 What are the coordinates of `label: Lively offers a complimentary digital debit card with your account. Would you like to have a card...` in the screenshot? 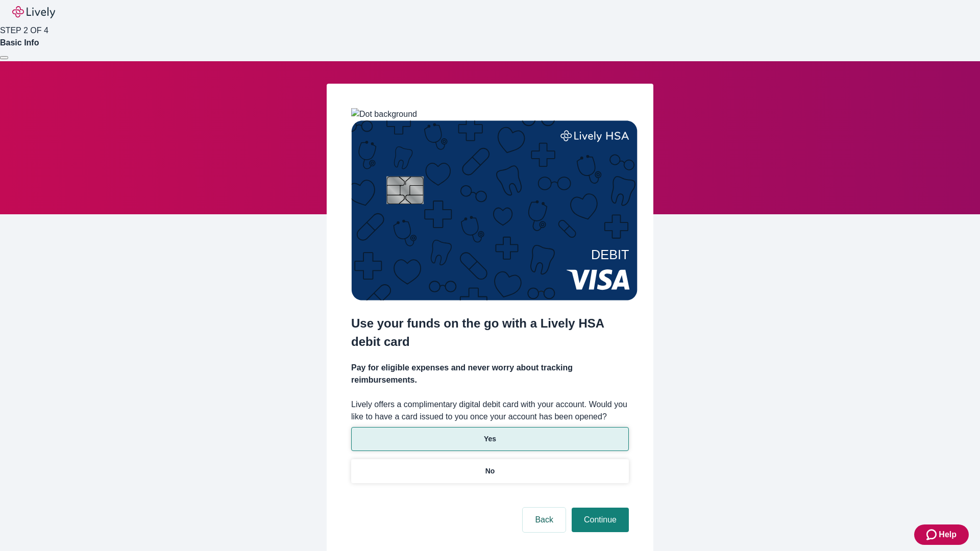 It's located at (490, 411).